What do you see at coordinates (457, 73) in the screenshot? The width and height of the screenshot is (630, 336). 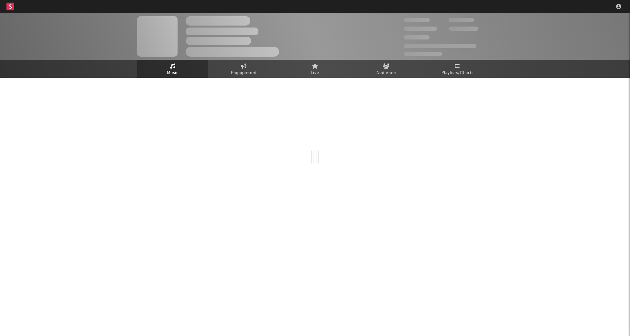 I see `span: Playlists/Charts` at bounding box center [457, 73].